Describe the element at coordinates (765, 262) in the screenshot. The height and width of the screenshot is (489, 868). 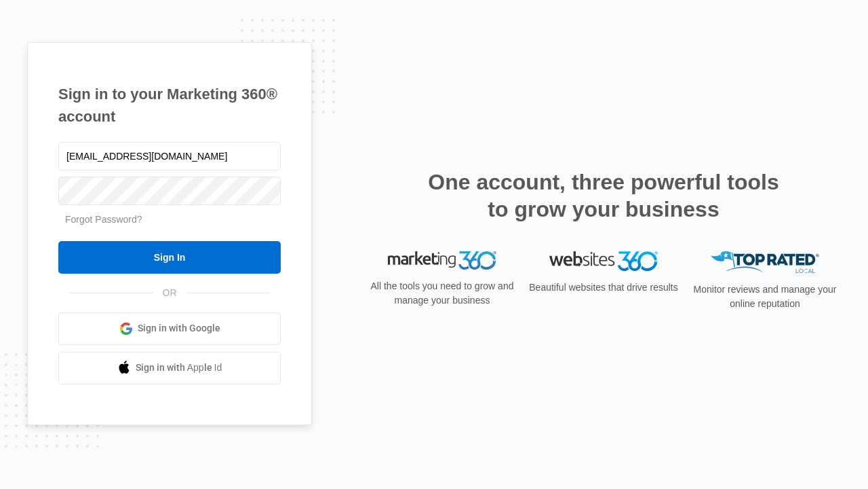
I see `img: Top Rated Local` at that location.